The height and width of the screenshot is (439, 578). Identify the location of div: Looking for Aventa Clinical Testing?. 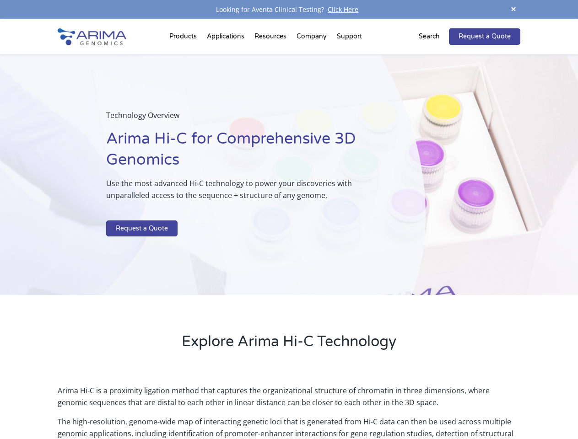
(289, 10).